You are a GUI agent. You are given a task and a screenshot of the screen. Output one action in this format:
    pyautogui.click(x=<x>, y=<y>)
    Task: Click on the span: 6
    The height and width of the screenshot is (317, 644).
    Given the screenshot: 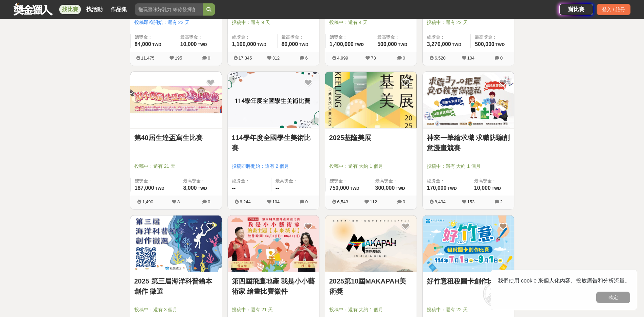 What is the action you would take?
    pyautogui.click(x=306, y=58)
    